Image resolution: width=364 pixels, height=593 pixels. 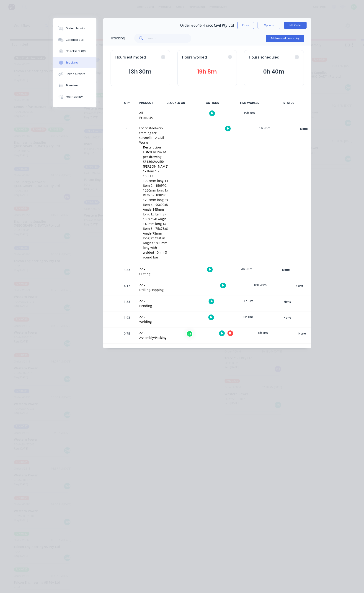 What do you see at coordinates (285, 38) in the screenshot?
I see `button: Add manual time entry` at bounding box center [285, 38].